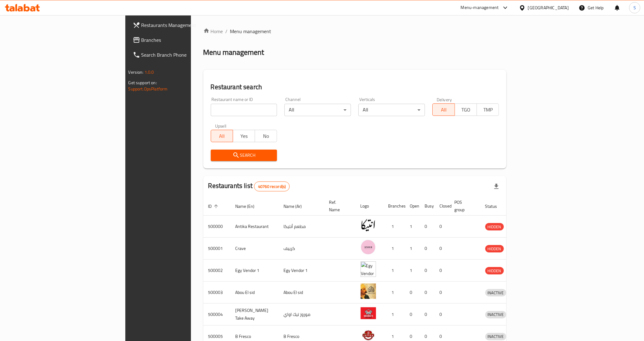 The image size is (644, 341). Describe the element at coordinates (301, 249) in the screenshot. I see `td: كرييف` at that location.